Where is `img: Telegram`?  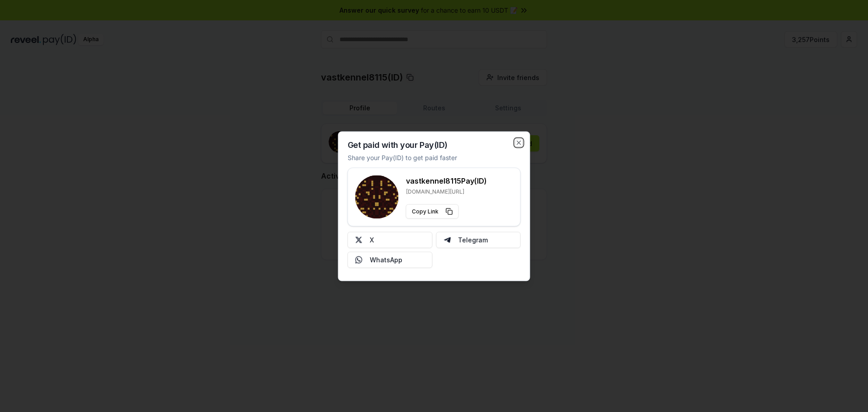 img: Telegram is located at coordinates (447, 240).